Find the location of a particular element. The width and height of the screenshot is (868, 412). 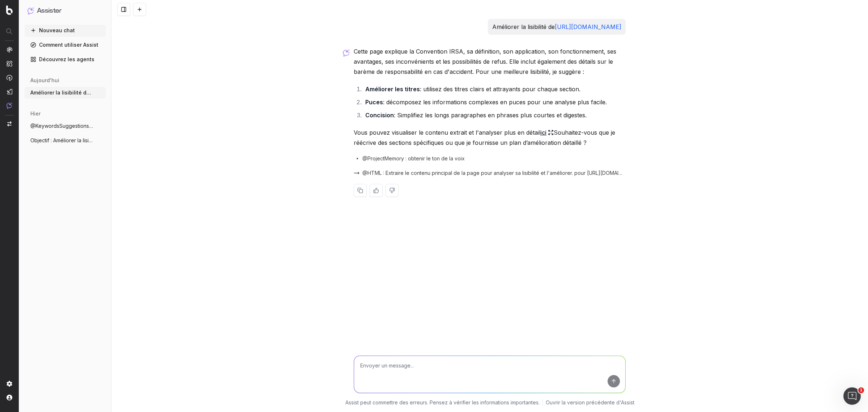

font: Objectif : Améliorer la lisibilité de l'UR is located at coordinates (74, 140).